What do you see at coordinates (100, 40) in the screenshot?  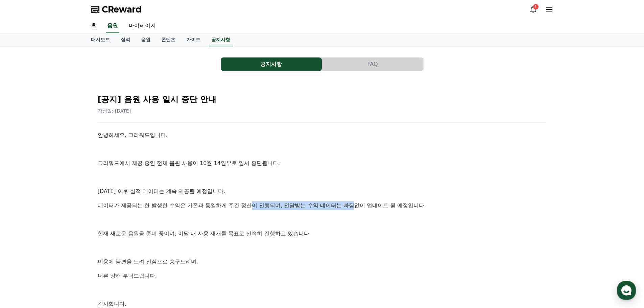 I see `a: 대시보드` at bounding box center [100, 40].